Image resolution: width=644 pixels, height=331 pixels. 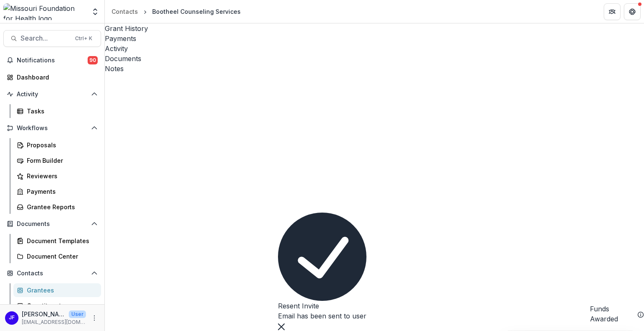 I want to click on a: Documents, so click(x=375, y=58).